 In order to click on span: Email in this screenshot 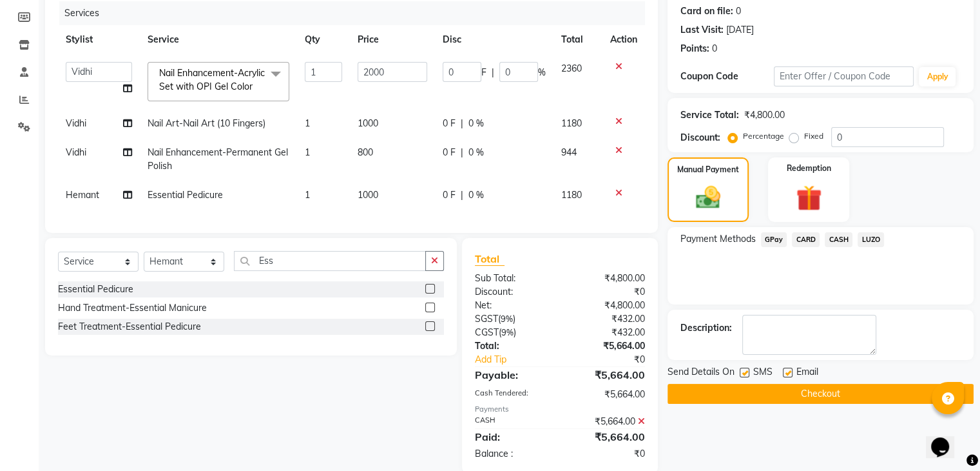, I will do `click(808, 373)`.